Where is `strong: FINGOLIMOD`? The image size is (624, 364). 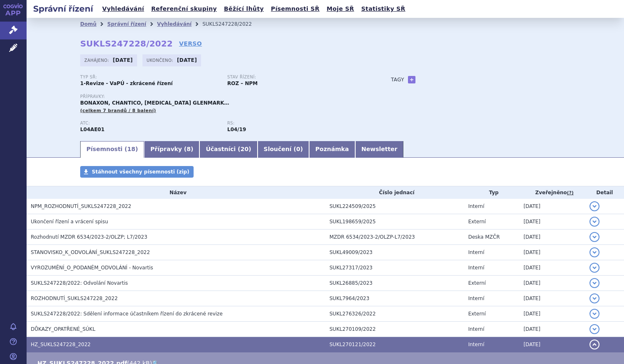 strong: FINGOLIMOD is located at coordinates (92, 130).